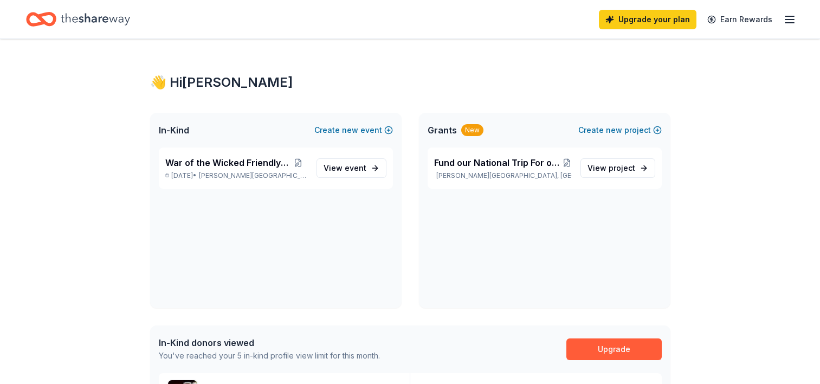 The width and height of the screenshot is (820, 384). I want to click on a: Upgrade, so click(614, 349).